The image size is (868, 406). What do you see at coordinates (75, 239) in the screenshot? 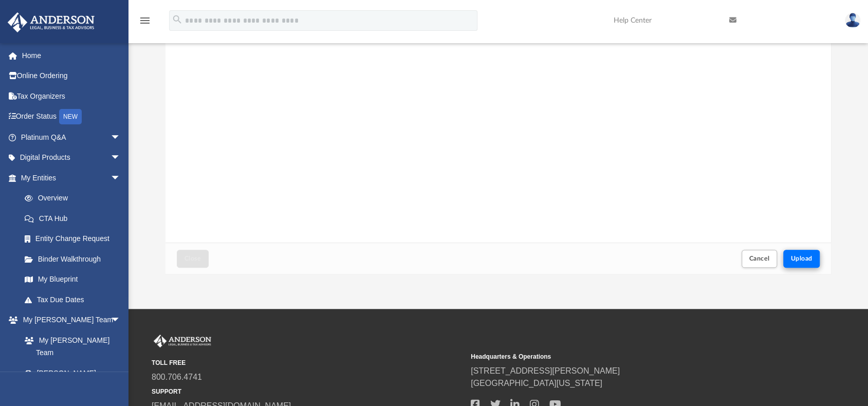
I see `a: Entity Change Request` at bounding box center [75, 239].